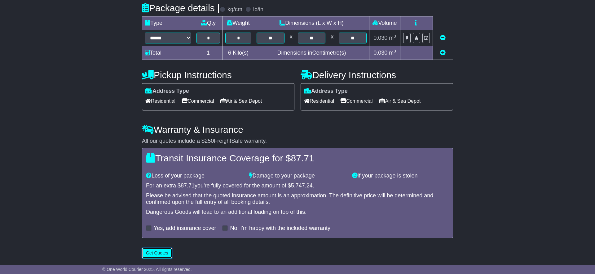 This screenshot has height=274, width=595. Describe the element at coordinates (302, 185) in the screenshot. I see `span: 5,747.24` at that location.